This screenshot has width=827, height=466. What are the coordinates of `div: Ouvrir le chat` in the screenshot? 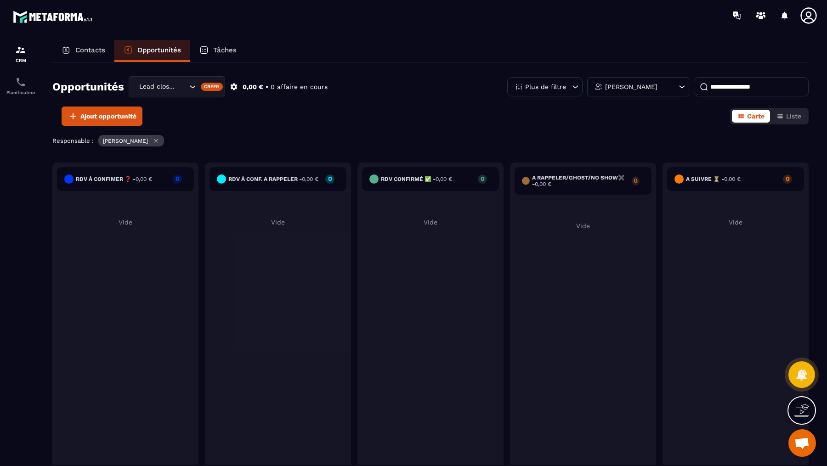 It's located at (802, 443).